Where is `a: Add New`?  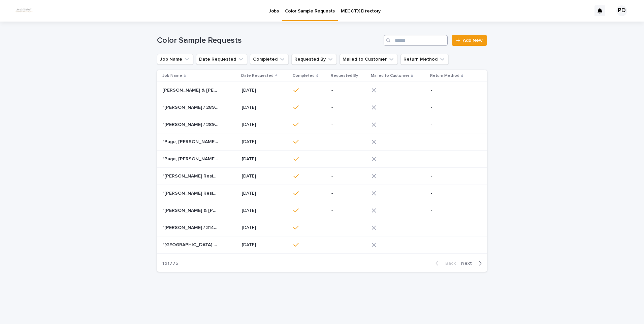 a: Add New is located at coordinates (469, 40).